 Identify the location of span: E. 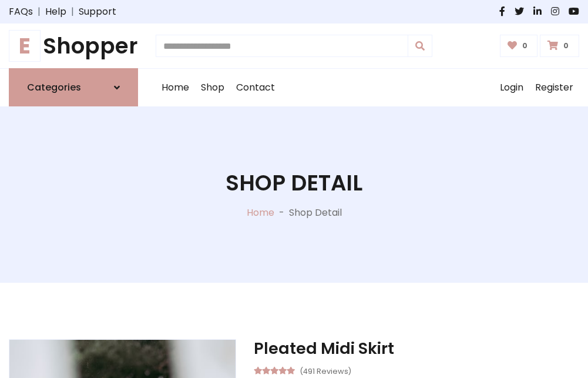
(25, 46).